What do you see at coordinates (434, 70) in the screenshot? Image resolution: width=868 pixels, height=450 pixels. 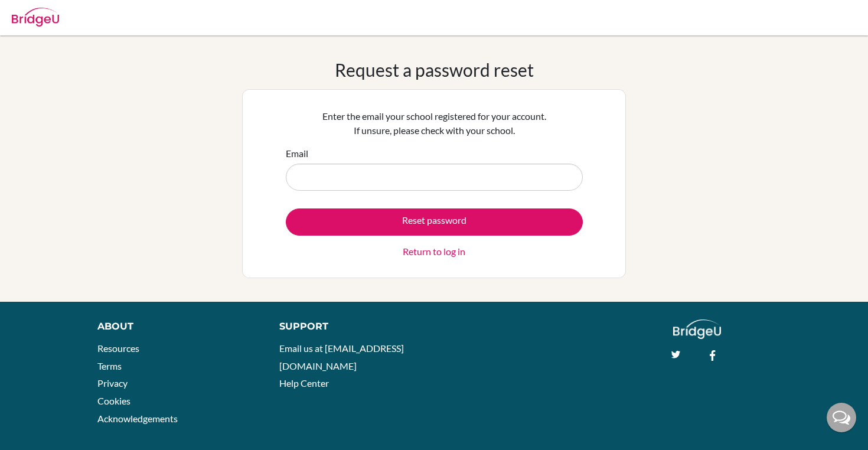 I see `h1: Request a password reset` at bounding box center [434, 70].